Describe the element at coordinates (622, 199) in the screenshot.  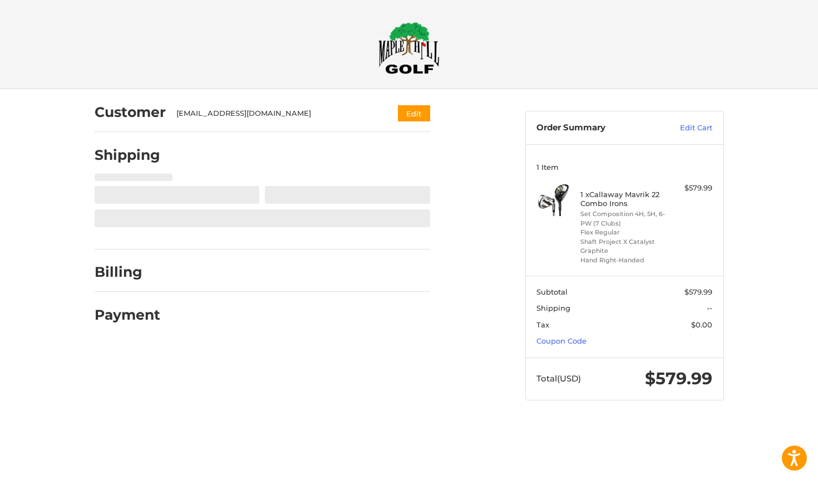
I see `h4: 1 x Callaway Mavrik 22 Combo Irons` at that location.